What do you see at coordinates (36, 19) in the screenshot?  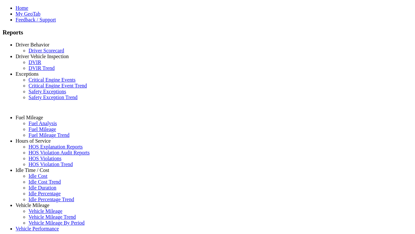 I see `a: Feedback / Support` at bounding box center [36, 19].